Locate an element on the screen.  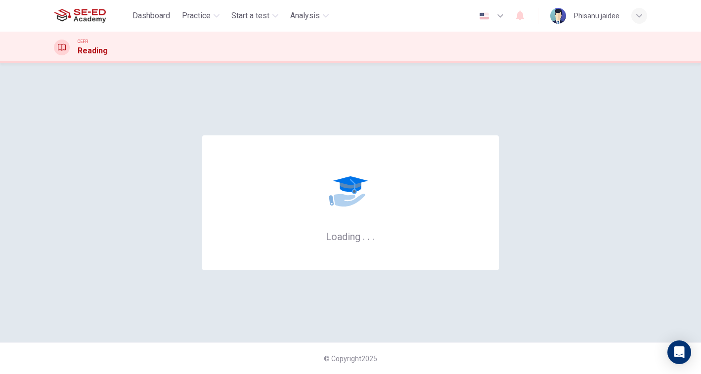
button: Analysis is located at coordinates (309, 16).